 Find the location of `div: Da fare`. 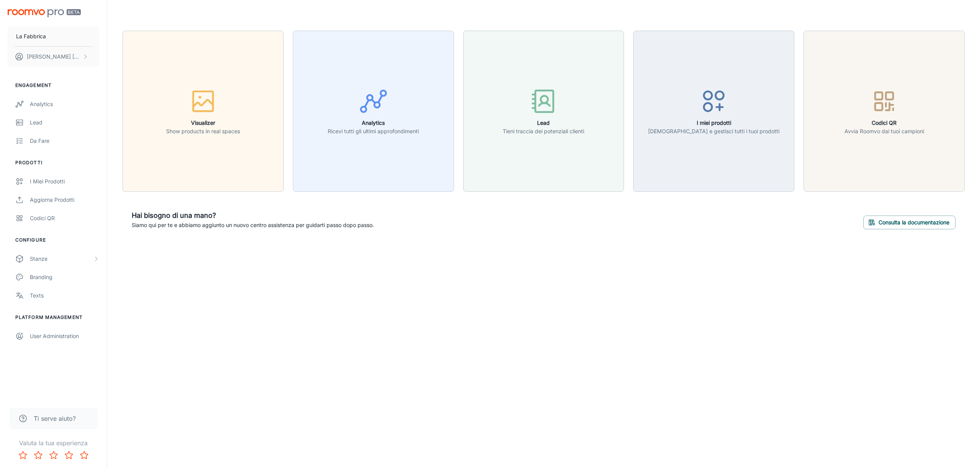

div: Da fare is located at coordinates (64, 141).